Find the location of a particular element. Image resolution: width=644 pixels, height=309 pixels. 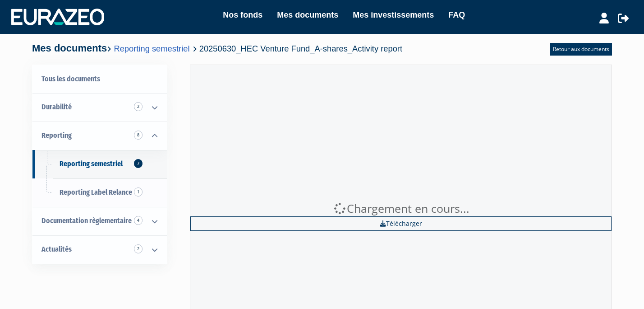

span: 7 is located at coordinates (138, 164).